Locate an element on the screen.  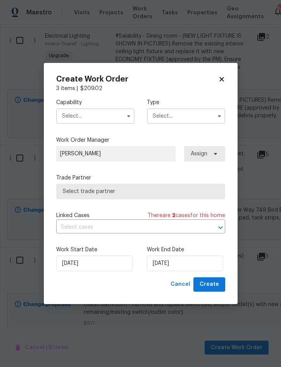
label: Capability is located at coordinates (95, 102).